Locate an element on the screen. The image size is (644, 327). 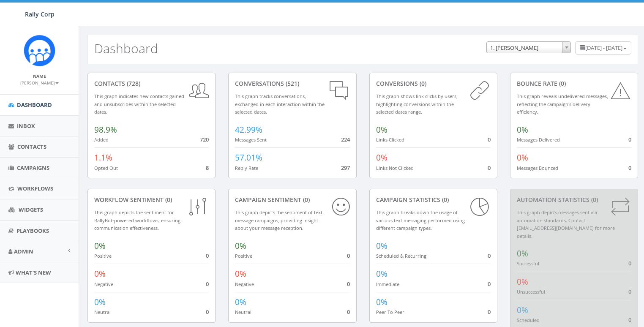
span: Contacts is located at coordinates (32, 147).